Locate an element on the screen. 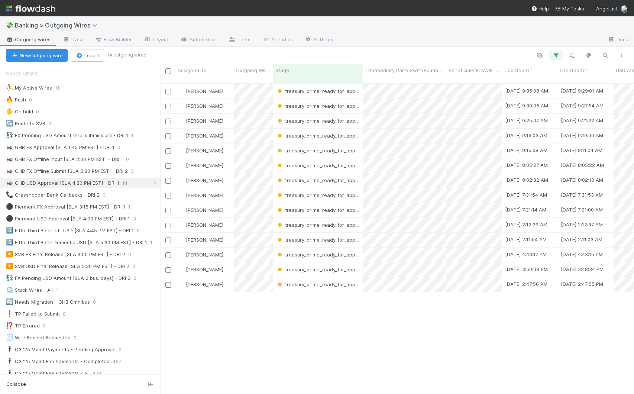  span: 3 is located at coordinates (138, 219).